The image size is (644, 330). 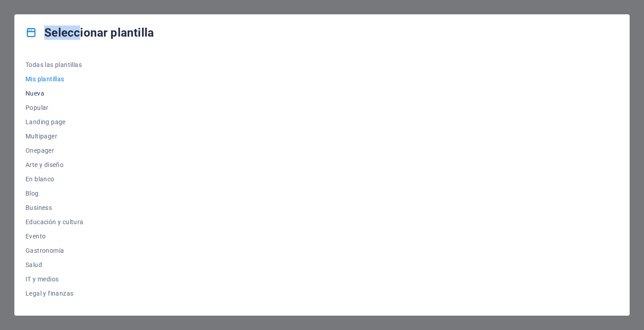 I want to click on span: Gastronomía, so click(x=55, y=250).